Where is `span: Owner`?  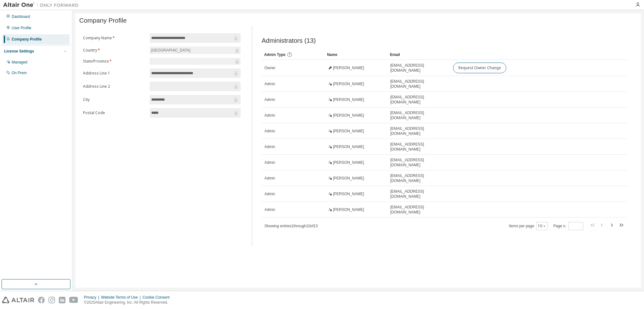 span: Owner is located at coordinates (270, 68).